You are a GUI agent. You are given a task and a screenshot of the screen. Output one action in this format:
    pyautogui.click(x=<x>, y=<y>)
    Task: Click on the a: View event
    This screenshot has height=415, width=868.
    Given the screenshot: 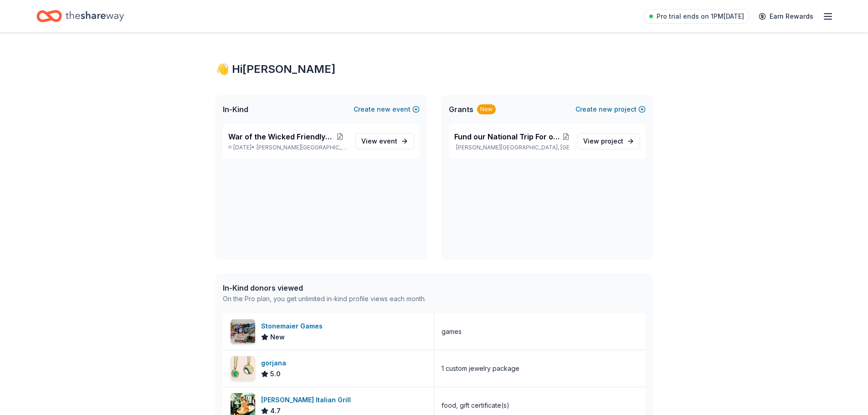 What is the action you would take?
    pyautogui.click(x=385, y=141)
    